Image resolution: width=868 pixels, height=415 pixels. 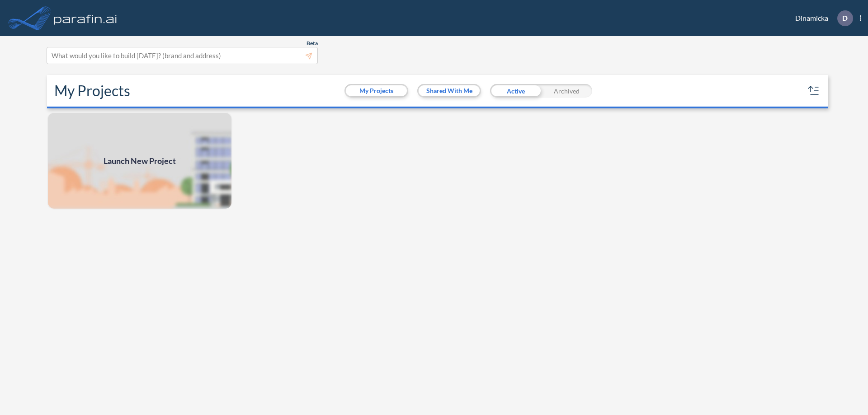 I want to click on h2: My Projects, so click(x=92, y=91).